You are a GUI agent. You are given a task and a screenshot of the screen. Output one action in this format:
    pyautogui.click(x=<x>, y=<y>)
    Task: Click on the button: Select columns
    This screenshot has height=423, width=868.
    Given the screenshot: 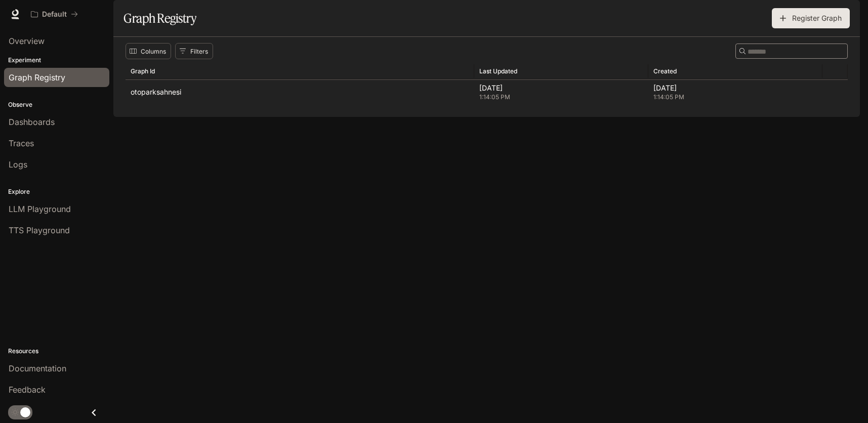 What is the action you would take?
    pyautogui.click(x=149, y=51)
    